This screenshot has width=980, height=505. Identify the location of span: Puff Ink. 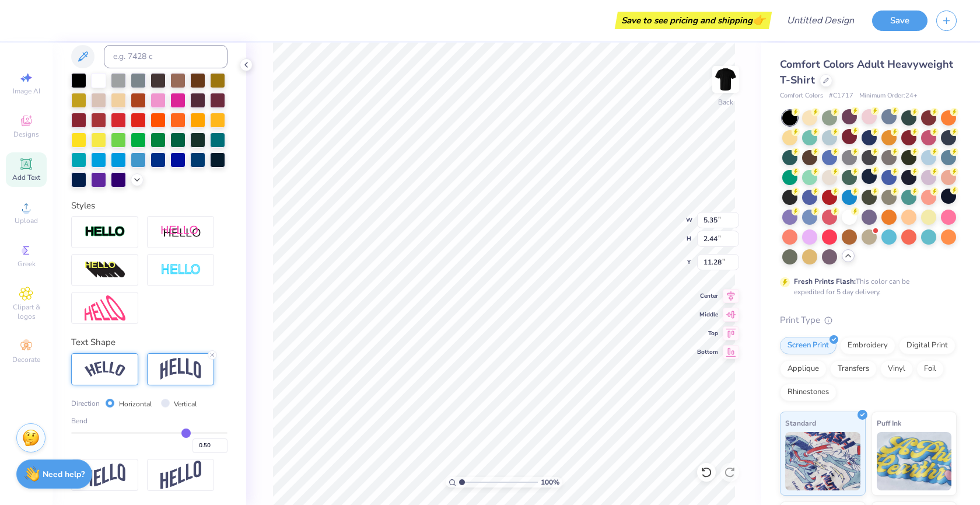
(890, 423).